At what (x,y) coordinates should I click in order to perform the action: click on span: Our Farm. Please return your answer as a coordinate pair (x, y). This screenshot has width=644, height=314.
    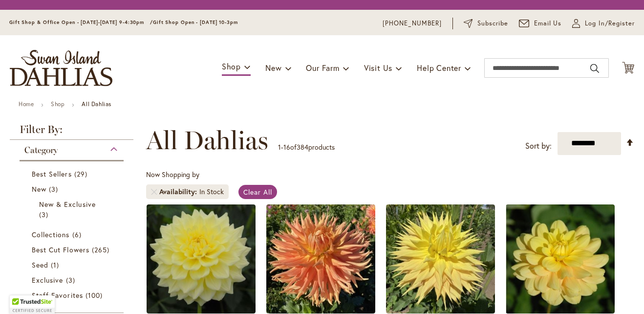
    Looking at the image, I should click on (323, 68).